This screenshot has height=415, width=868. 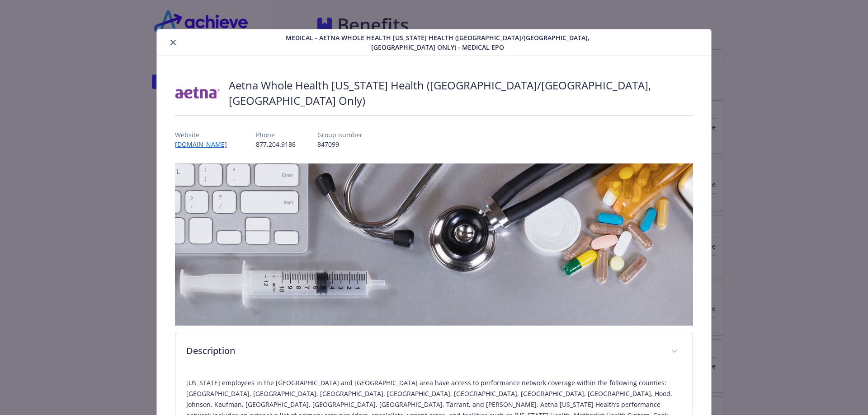 I want to click on img: banner, so click(x=434, y=244).